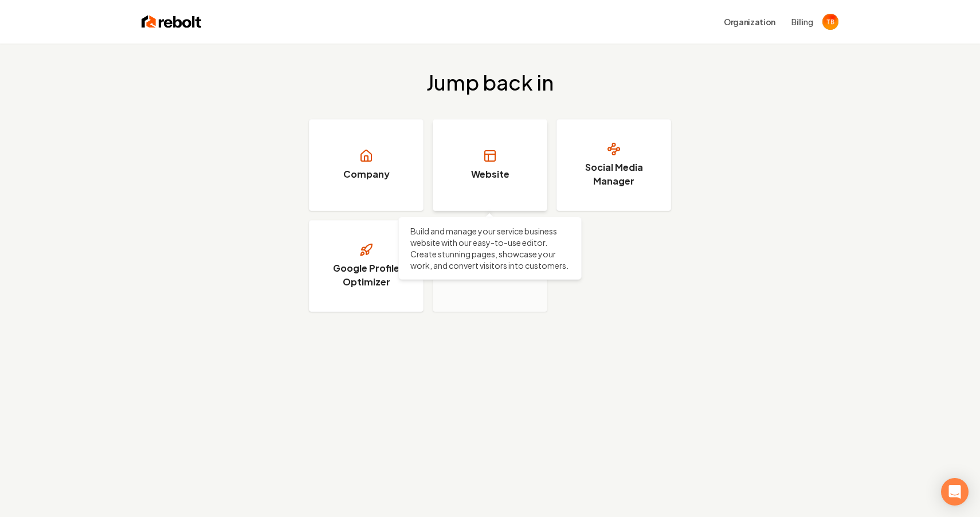  I want to click on h3: Website, so click(490, 174).